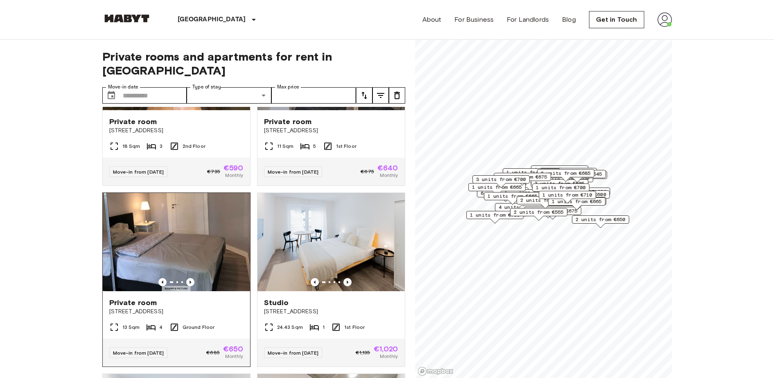  What do you see at coordinates (331, 242) in the screenshot?
I see `img: Marketing picture of unit DE-04-001-015-01H` at bounding box center [331, 242].